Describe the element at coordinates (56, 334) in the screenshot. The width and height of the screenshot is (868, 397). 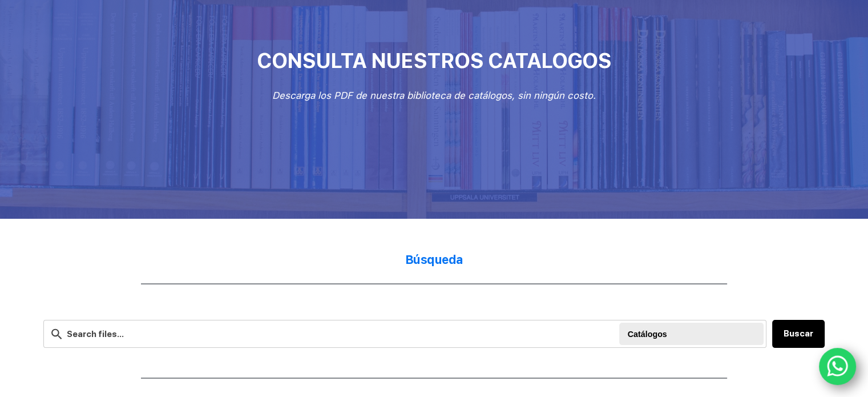
I see `img: search-24.svg` at that location.